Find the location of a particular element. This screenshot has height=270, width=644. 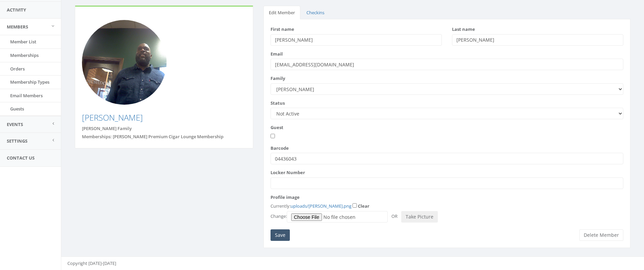

label: Last name is located at coordinates (464, 29).